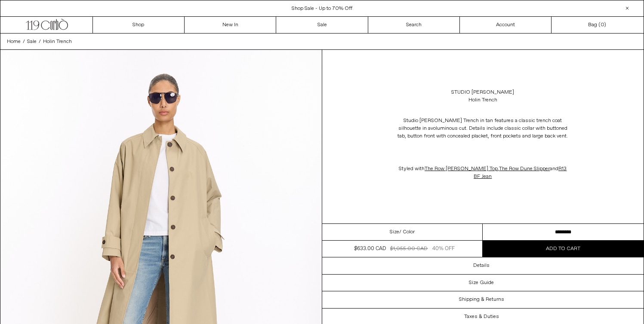 Image resolution: width=644 pixels, height=324 pixels. I want to click on div: Holin Trench, so click(483, 100).